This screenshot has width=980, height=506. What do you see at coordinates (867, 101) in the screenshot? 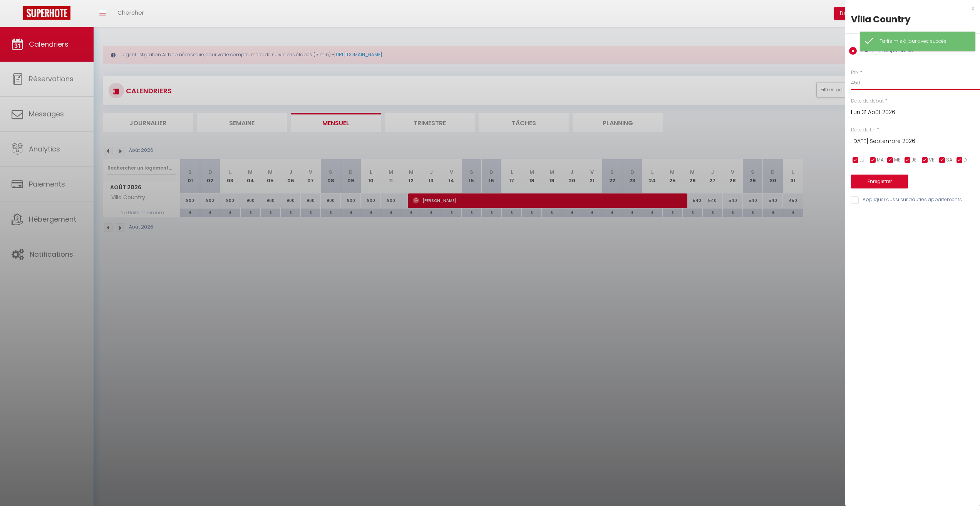
I see `label: Date de début` at bounding box center [867, 101].